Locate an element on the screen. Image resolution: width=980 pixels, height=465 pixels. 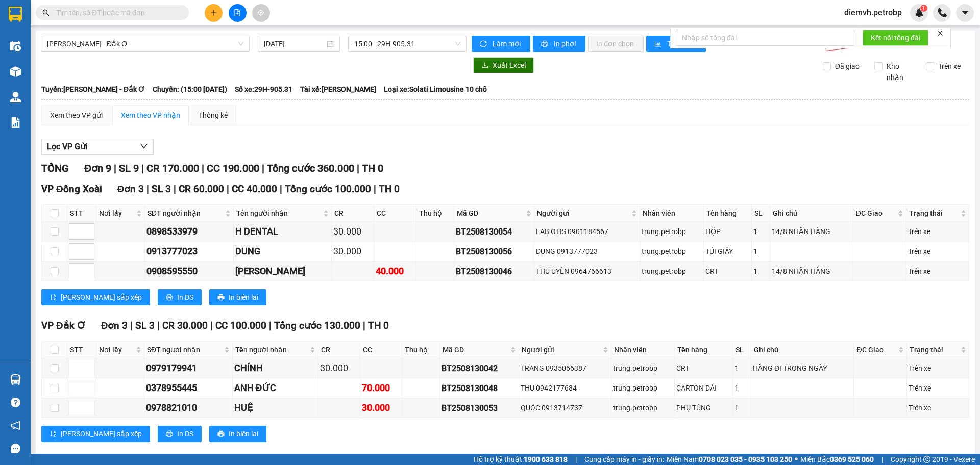
div: TÚI GIẤY is located at coordinates (727, 251).